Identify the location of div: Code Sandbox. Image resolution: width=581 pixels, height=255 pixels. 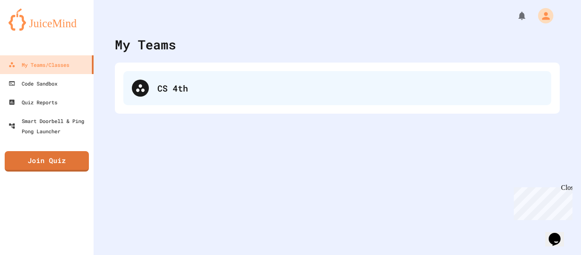
(33, 83).